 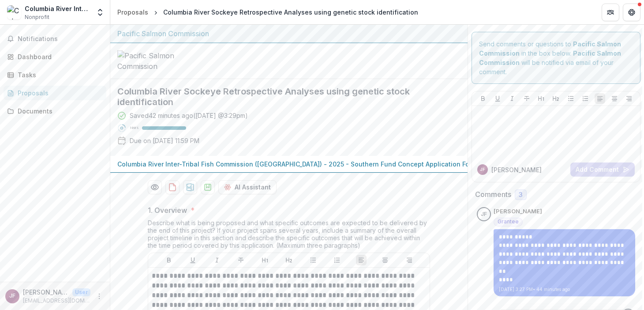 What do you see at coordinates (99, 296) in the screenshot?
I see `button: More` at bounding box center [99, 296].